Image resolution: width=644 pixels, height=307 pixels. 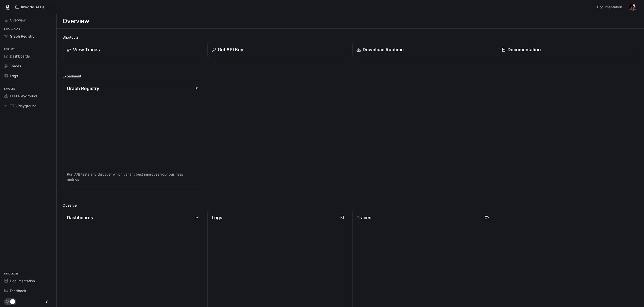 What do you see at coordinates (18, 20) in the screenshot?
I see `span: Overview` at bounding box center [18, 20].